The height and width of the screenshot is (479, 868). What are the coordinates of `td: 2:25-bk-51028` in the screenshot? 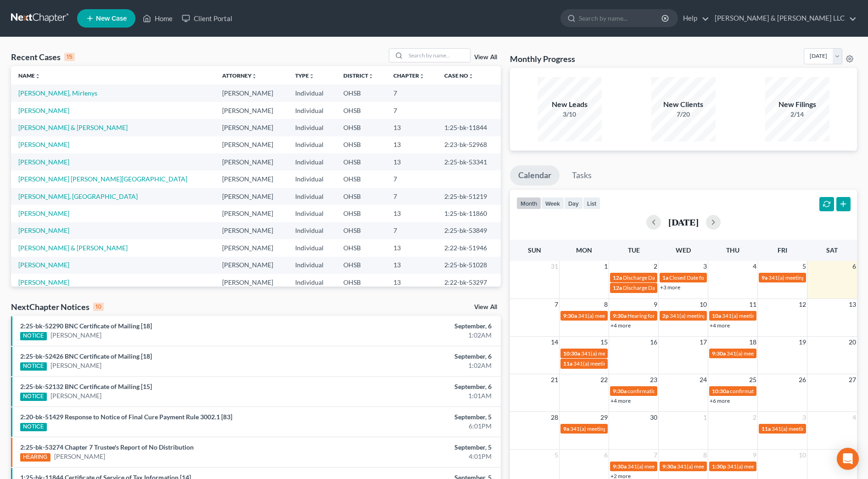 It's located at (468, 265).